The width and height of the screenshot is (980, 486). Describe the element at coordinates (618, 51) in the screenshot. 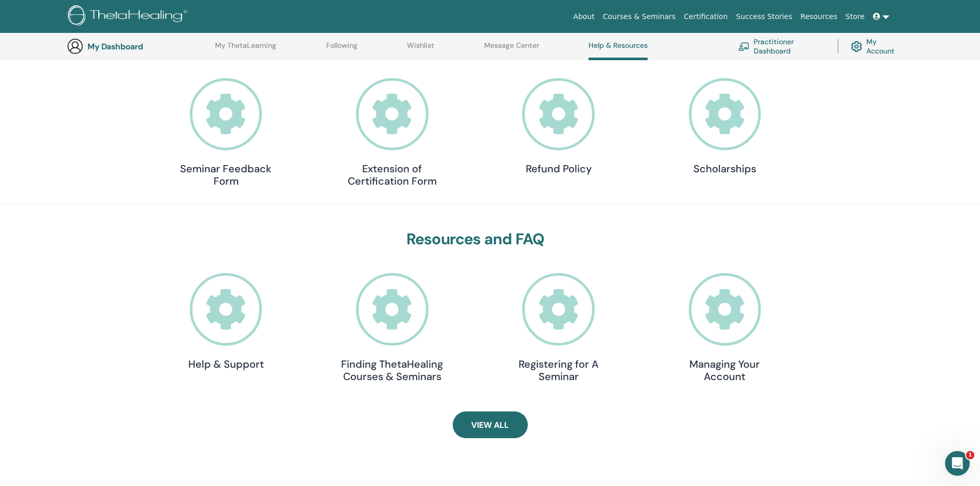

I see `a: Help & Resources` at that location.